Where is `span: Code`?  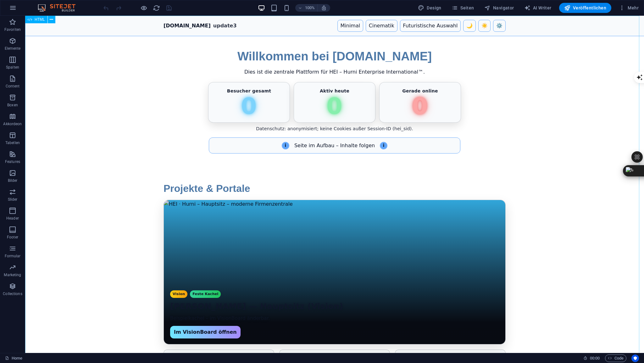 span: Code is located at coordinates (616, 358).